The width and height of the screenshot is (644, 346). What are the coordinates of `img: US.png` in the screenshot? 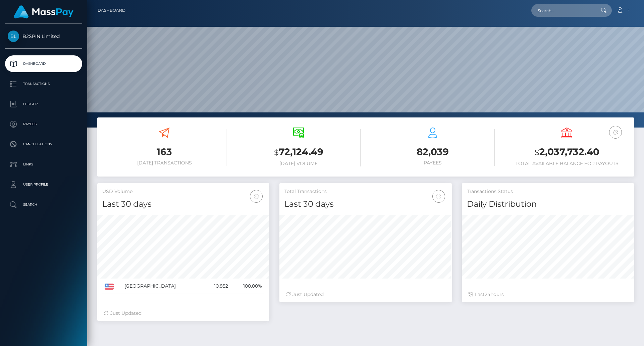 It's located at (109, 286).